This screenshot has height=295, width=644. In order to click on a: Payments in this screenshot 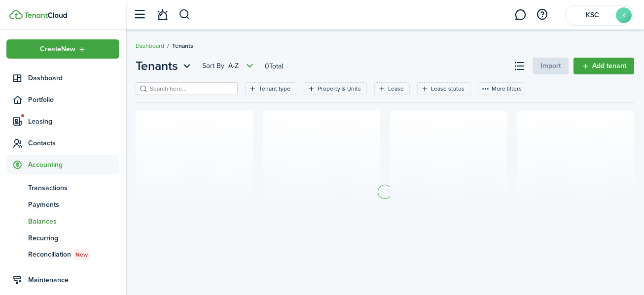, I will do `click(63, 205)`.